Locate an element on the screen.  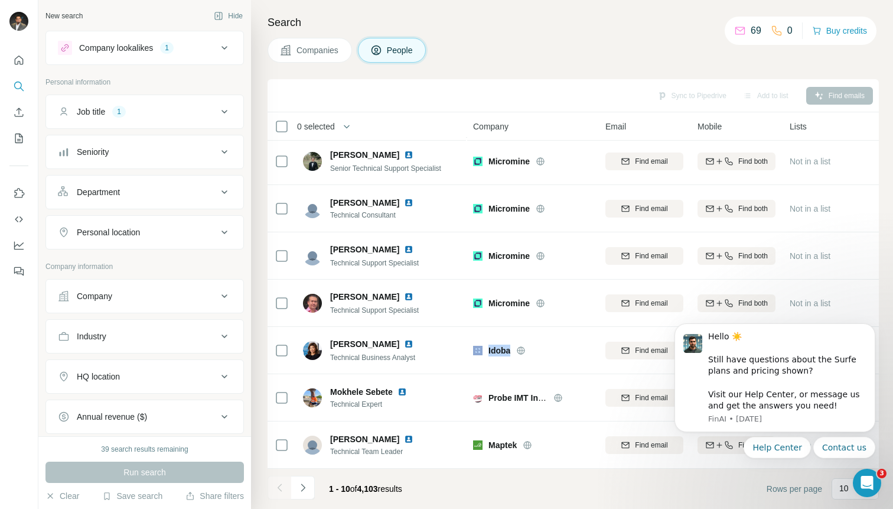
div: Job title is located at coordinates (91, 112).